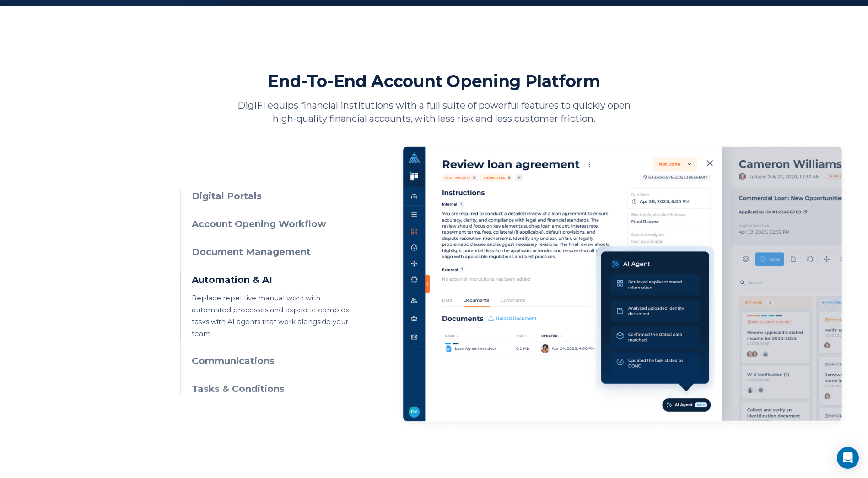  Describe the element at coordinates (275, 196) in the screenshot. I see `h3: Digital Portals` at that location.